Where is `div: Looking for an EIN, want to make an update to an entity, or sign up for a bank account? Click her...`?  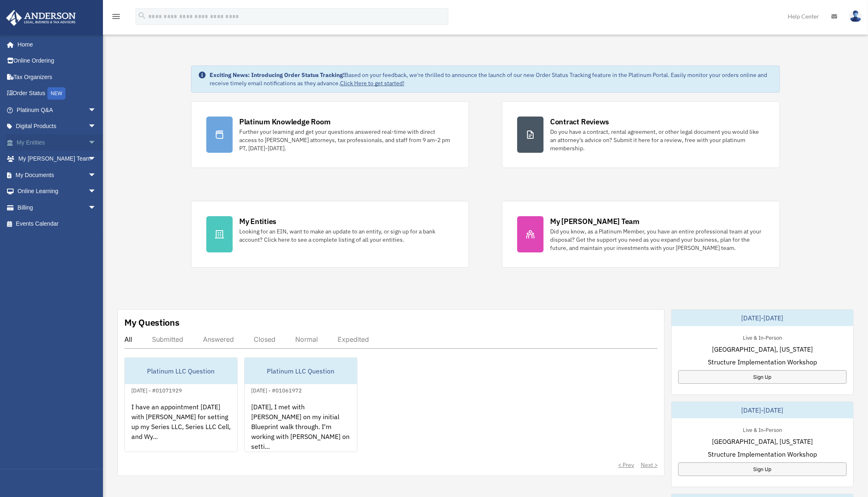 div: Looking for an EIN, want to make an update to an entity, or sign up for a bank account? Click her... is located at coordinates (346, 235).